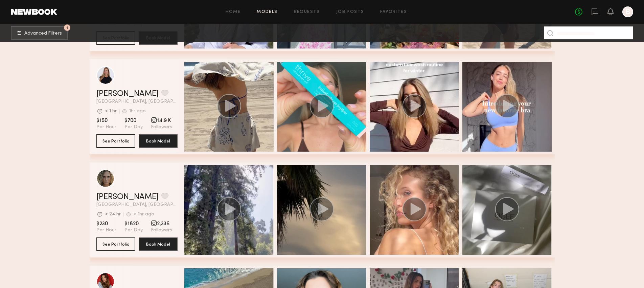 The width and height of the screenshot is (644, 288). What do you see at coordinates (134, 120) in the screenshot?
I see `span: $700` at bounding box center [134, 120].